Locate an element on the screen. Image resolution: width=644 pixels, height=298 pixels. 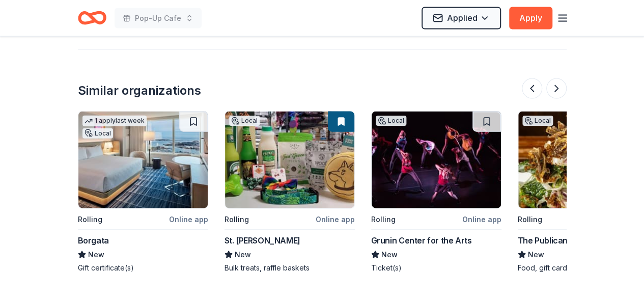
div: Bulk treats, raffle baskets is located at coordinates (290, 268).